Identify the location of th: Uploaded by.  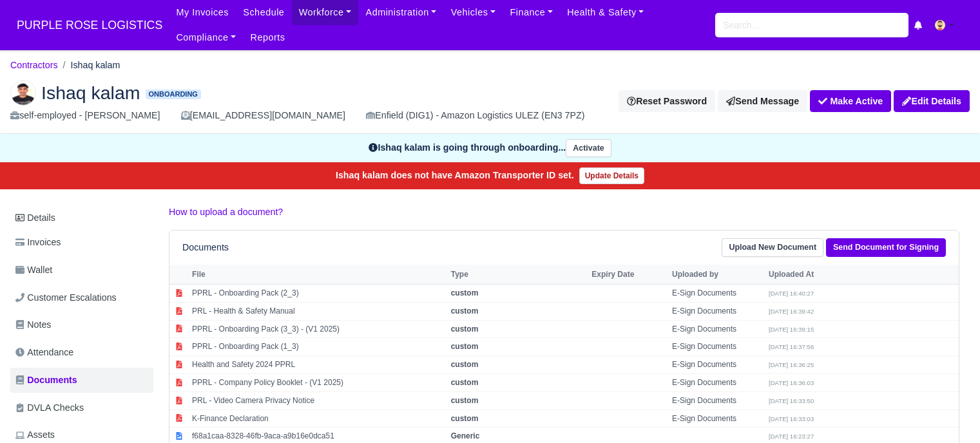
(717, 274).